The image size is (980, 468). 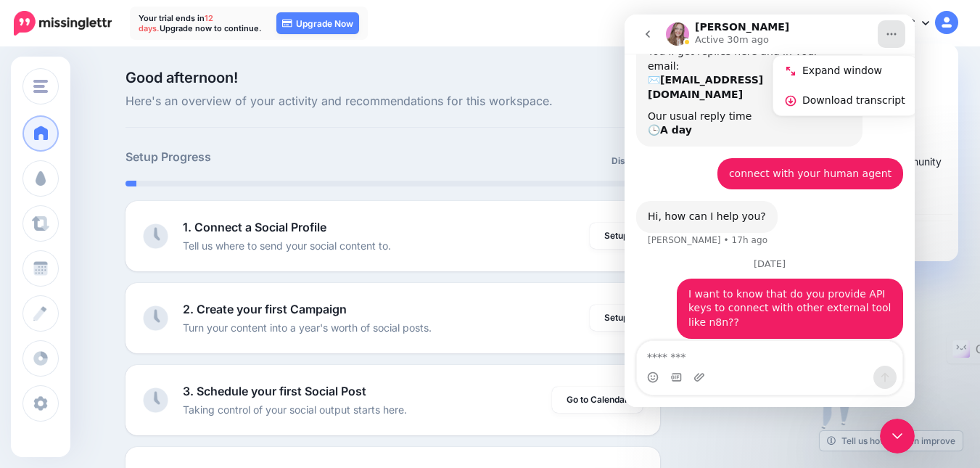 What do you see at coordinates (307, 327) in the screenshot?
I see `p: Turn your content into a year's worth of social posts.` at bounding box center [307, 327].